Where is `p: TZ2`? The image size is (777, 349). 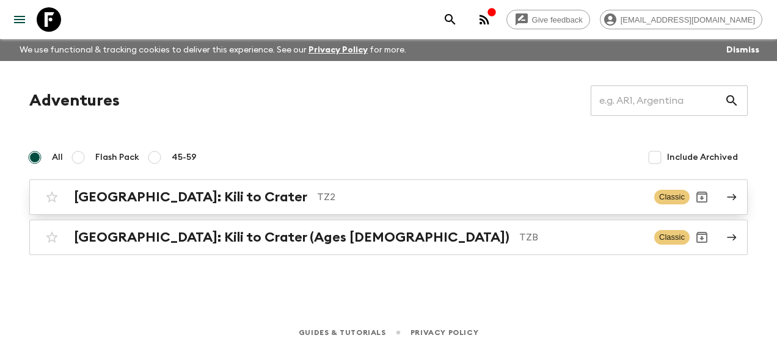 p: TZ2 is located at coordinates (480, 197).